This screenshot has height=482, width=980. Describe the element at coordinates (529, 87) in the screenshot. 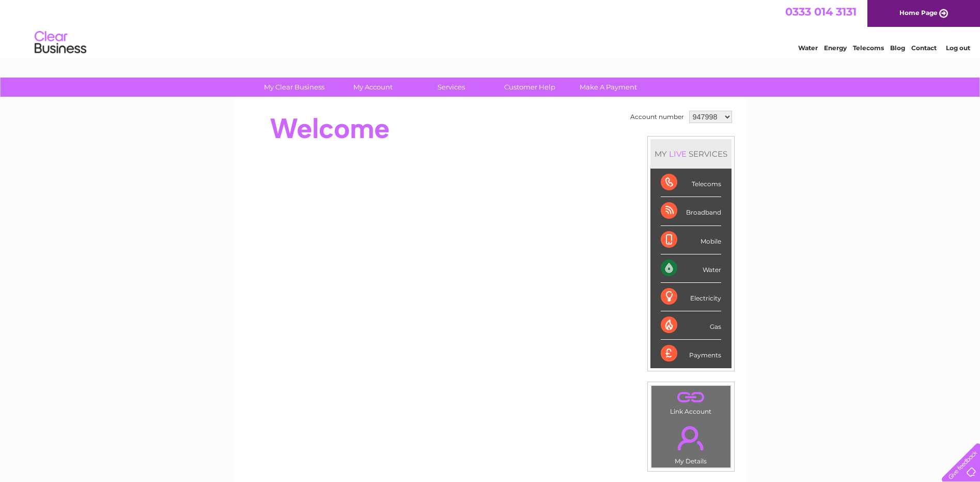

I see `a: Customer Help` at that location.